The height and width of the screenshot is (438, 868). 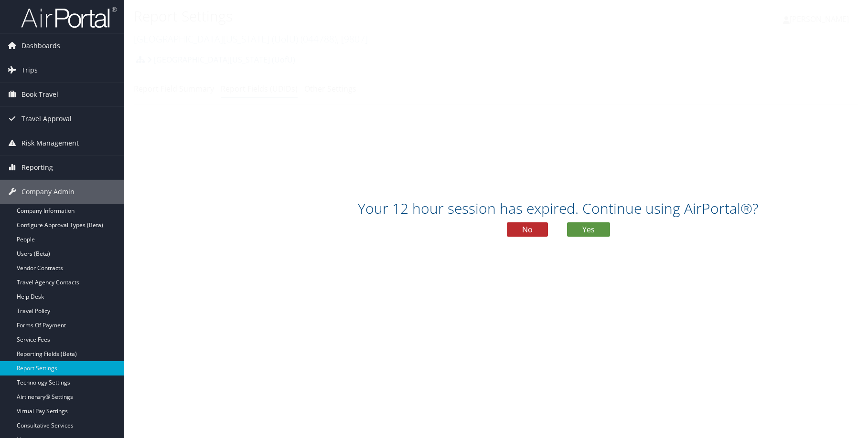 I want to click on span: Dashboards, so click(x=41, y=46).